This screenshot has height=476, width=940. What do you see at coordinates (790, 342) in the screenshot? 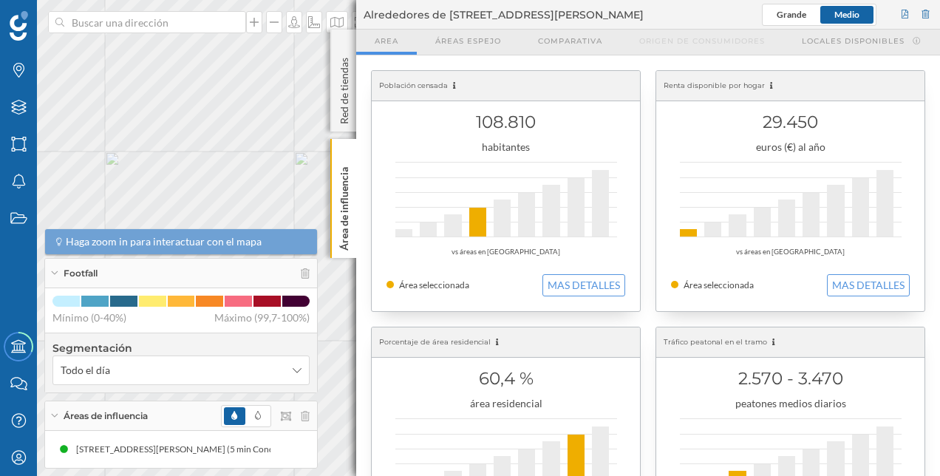
I see `div: Tráfico peatonal en el tramo` at bounding box center [790, 342].